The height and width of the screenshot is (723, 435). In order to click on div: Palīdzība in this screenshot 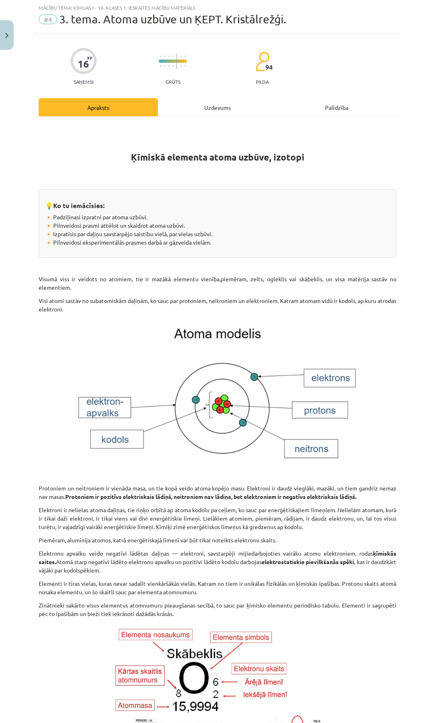, I will do `click(337, 107)`.